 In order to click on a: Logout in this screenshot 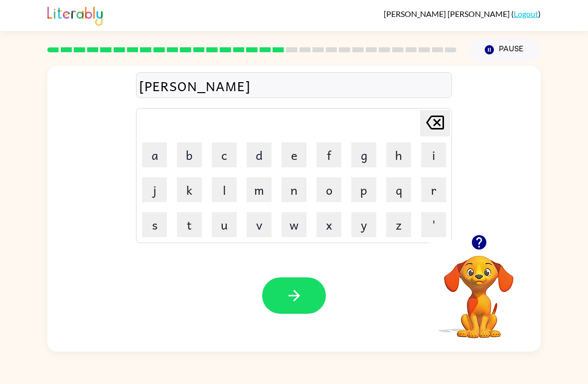, I will do `click(526, 14)`.